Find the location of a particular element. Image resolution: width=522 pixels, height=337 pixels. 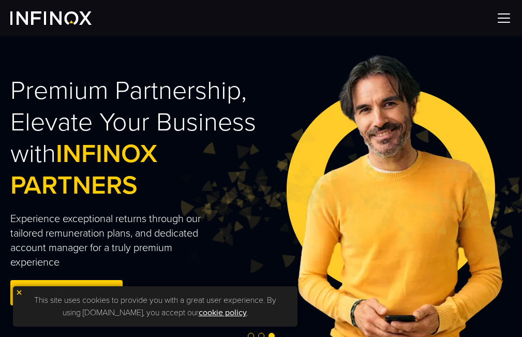

p: Experience exceptional returns through our tailored remuneration plans, and dedicated account man... is located at coordinates (116, 240).